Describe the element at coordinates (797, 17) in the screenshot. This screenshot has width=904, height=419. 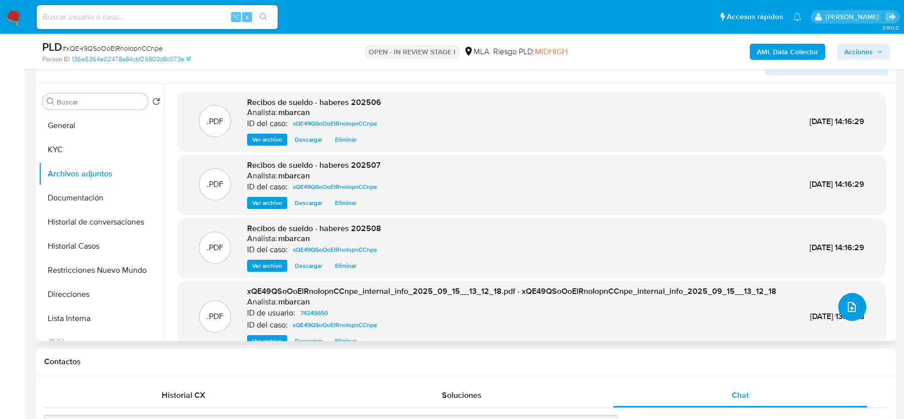
I see `a: Notificaciones` at that location.